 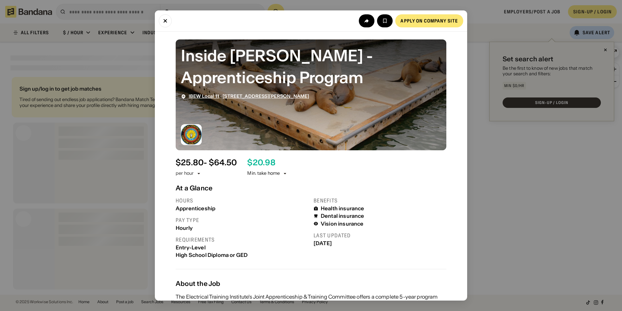 I want to click on div: Pay type, so click(x=242, y=220).